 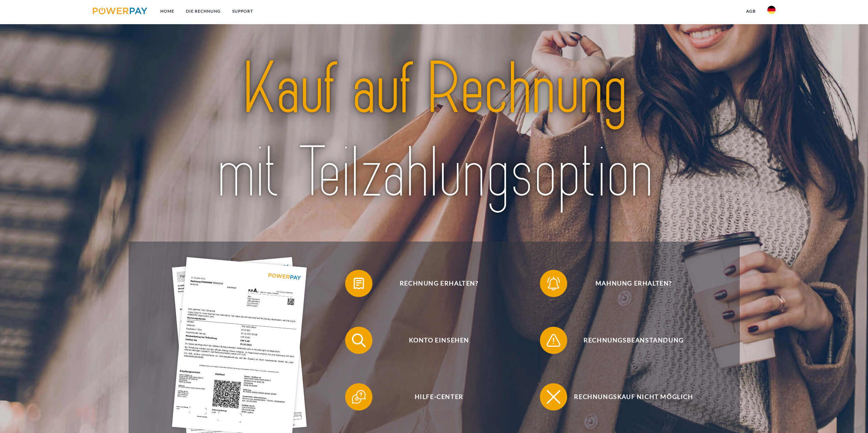 I want to click on a: Rechnungsbeanstandung, so click(x=629, y=341).